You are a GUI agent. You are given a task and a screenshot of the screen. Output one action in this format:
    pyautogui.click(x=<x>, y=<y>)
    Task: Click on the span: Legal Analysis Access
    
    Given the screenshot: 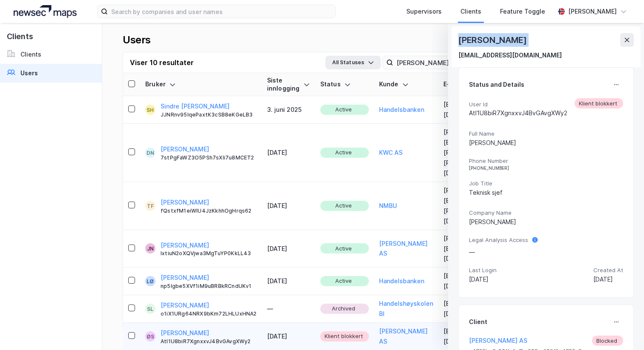 What is the action you would take?
    pyautogui.click(x=498, y=240)
    